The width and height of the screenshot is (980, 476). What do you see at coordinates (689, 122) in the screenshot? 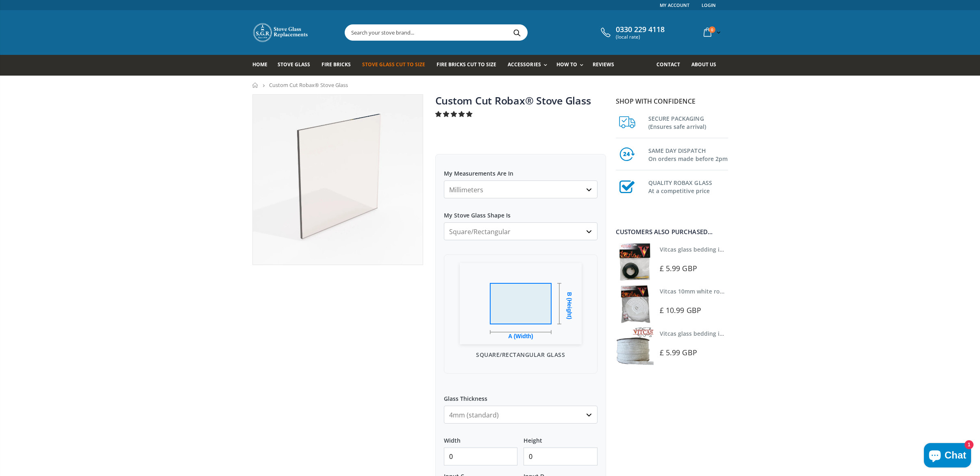
I see `h3: SECURE PACKAGING (Ensures safe arrival)` at bounding box center [689, 122].